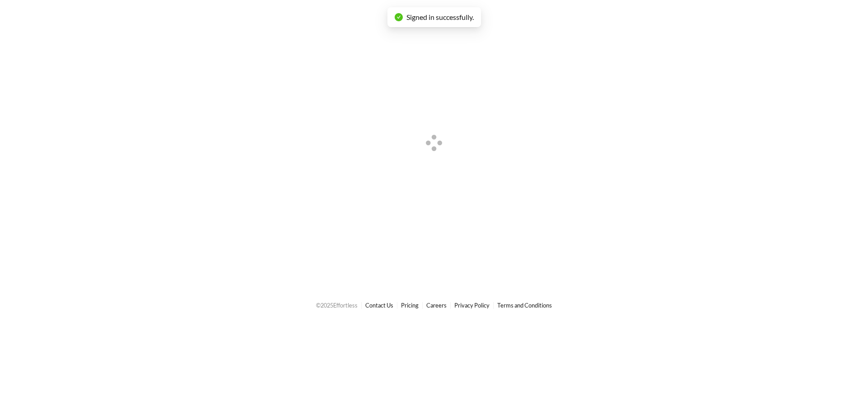  What do you see at coordinates (472, 305) in the screenshot?
I see `a: Privacy Policy` at bounding box center [472, 305].